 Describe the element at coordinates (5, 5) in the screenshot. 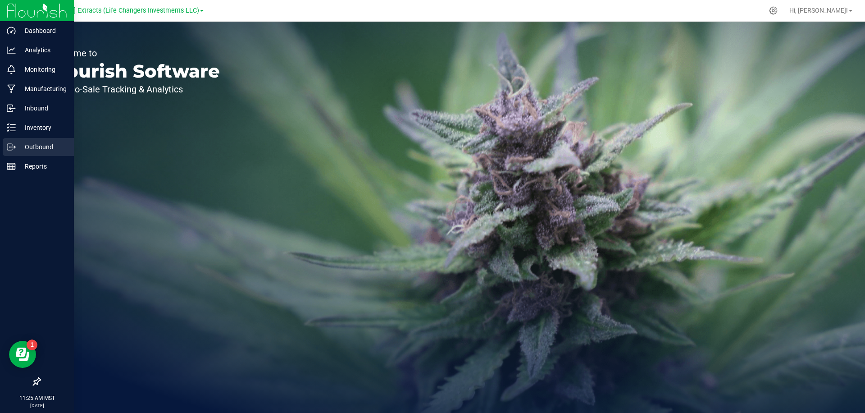

I see `span: 1` at that location.